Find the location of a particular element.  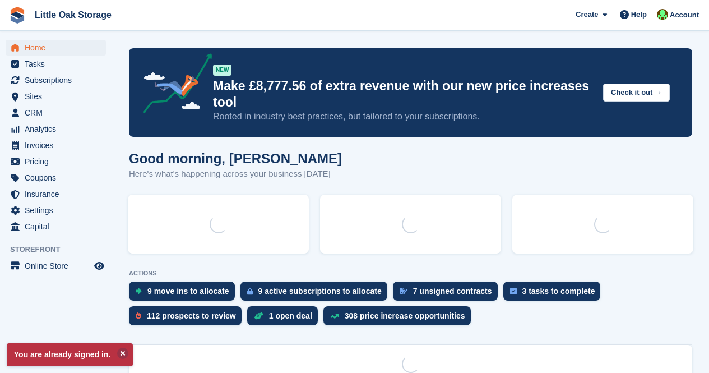

a: 7 unsigned contracts is located at coordinates (448, 294).